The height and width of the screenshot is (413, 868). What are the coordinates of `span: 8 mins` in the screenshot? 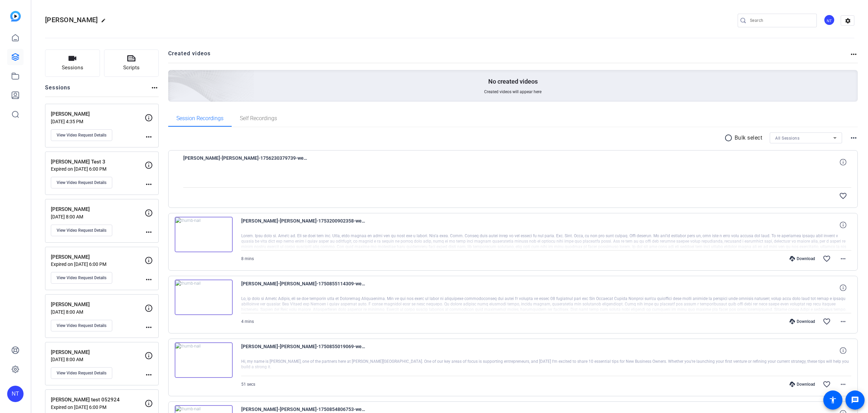 It's located at (247, 258).